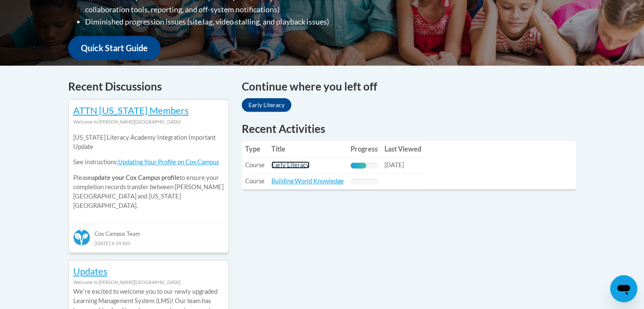 This screenshot has height=309, width=644. What do you see at coordinates (254, 149) in the screenshot?
I see `th: Type` at bounding box center [254, 149].